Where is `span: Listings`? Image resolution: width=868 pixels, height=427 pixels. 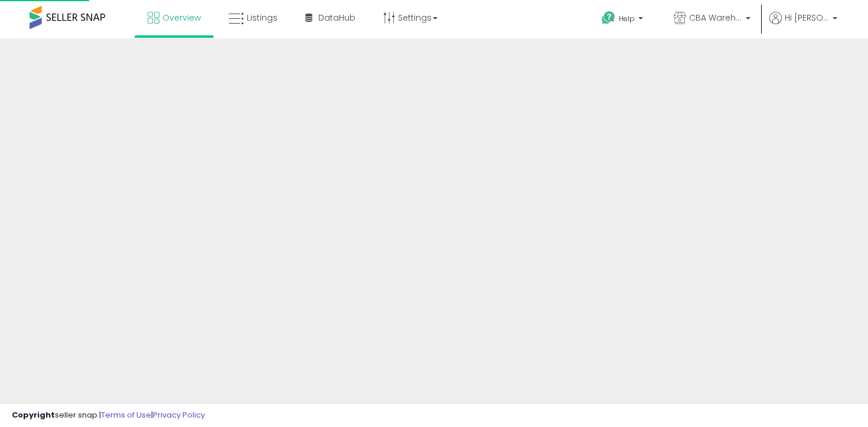
span: Listings is located at coordinates (262, 18).